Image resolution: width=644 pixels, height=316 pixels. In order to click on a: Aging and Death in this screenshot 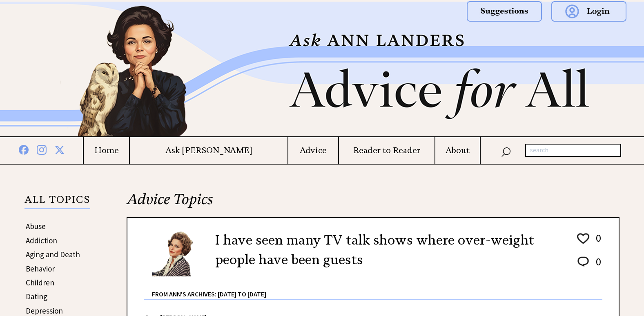, I will do `click(53, 254)`.